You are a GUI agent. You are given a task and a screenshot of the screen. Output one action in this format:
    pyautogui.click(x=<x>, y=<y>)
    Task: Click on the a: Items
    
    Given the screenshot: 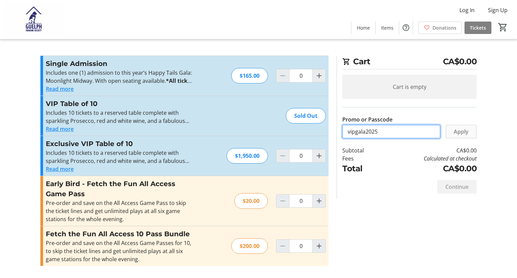 What is the action you would take?
    pyautogui.click(x=387, y=28)
    